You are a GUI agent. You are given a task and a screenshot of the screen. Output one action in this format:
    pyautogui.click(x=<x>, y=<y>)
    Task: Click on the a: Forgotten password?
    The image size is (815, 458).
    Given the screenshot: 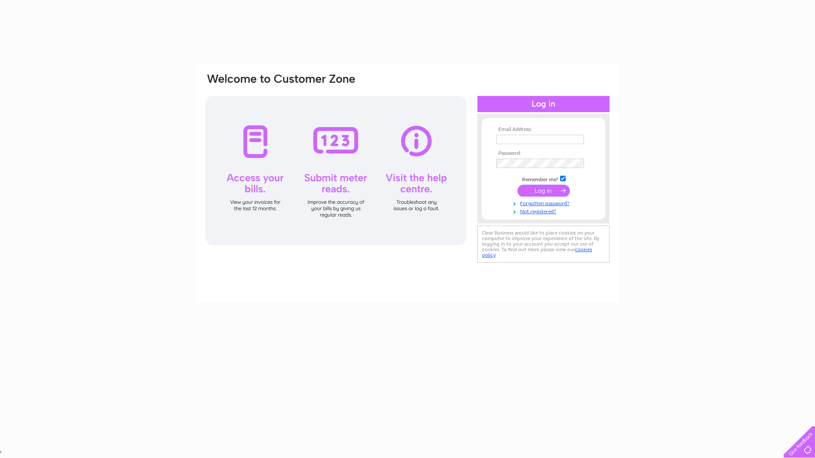 What is the action you would take?
    pyautogui.click(x=545, y=203)
    